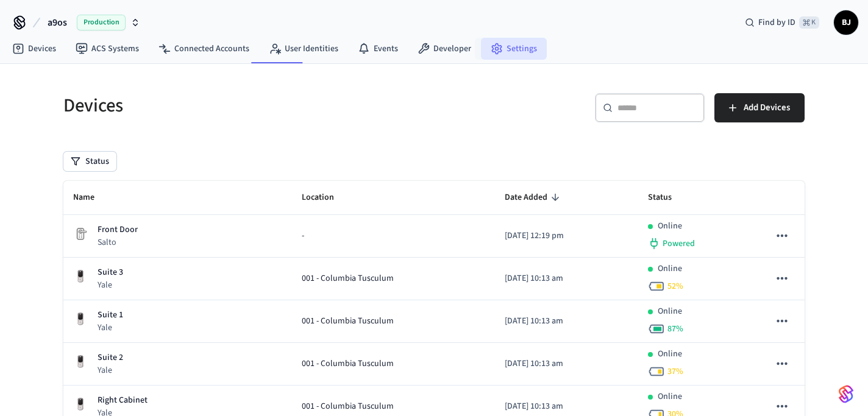 Image resolution: width=868 pixels, height=416 pixels. What do you see at coordinates (107, 49) in the screenshot?
I see `a: ACS Systems` at bounding box center [107, 49].